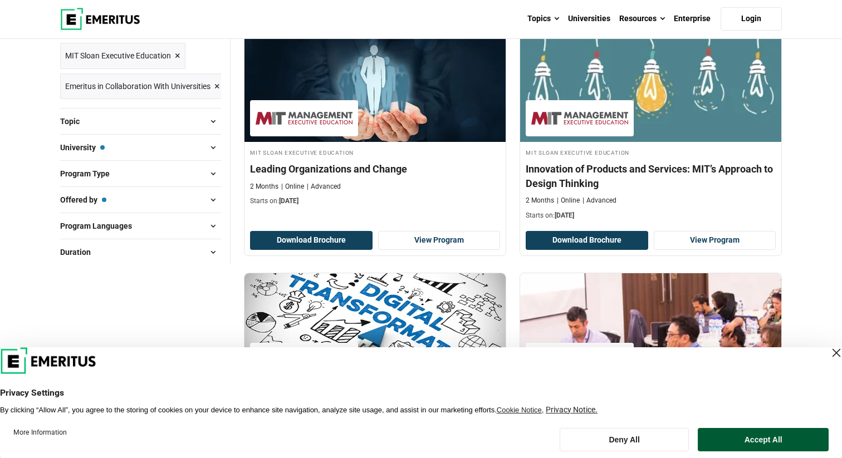 The height and width of the screenshot is (458, 842). I want to click on button: Duration, so click(140, 252).